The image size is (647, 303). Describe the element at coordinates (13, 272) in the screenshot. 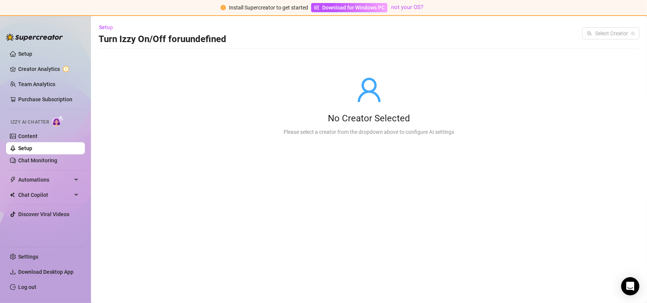

I see `span: download` at that location.